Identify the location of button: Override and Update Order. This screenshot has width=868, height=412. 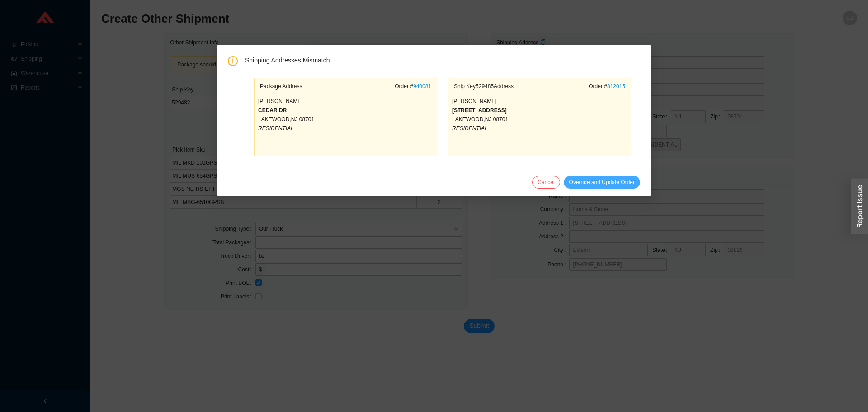
(602, 182).